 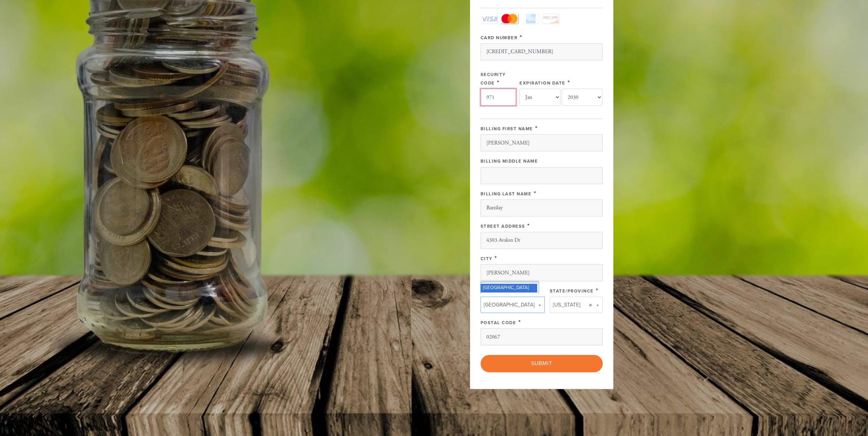 I want to click on label: Postal Code, so click(x=498, y=322).